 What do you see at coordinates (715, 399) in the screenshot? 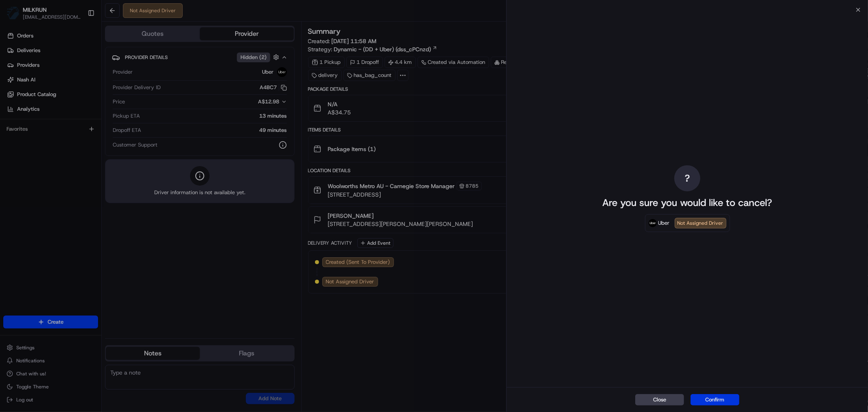
I see `button: Confirm` at bounding box center [715, 399].